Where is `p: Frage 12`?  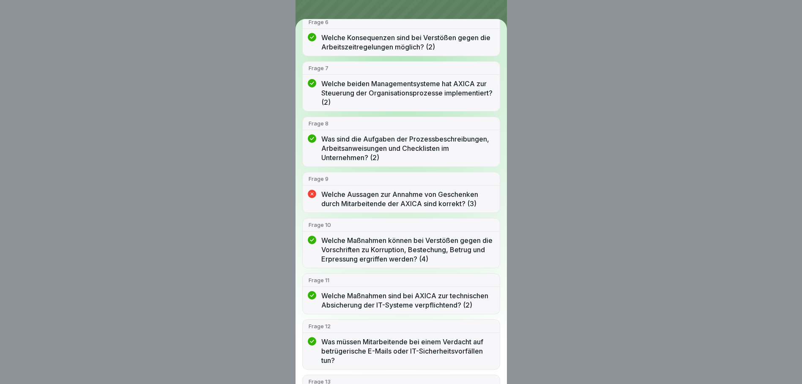
p: Frage 12 is located at coordinates (401, 326).